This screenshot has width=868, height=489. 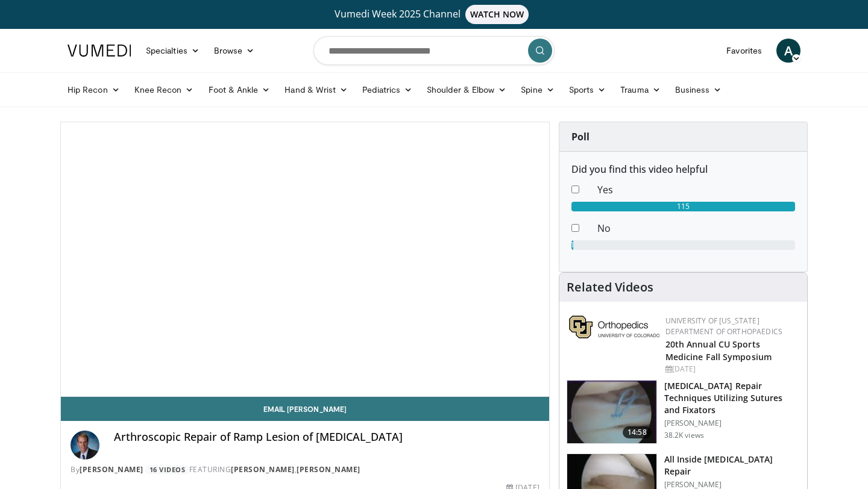 What do you see at coordinates (684, 435) in the screenshot?
I see `p: 38.2K views` at bounding box center [684, 435].